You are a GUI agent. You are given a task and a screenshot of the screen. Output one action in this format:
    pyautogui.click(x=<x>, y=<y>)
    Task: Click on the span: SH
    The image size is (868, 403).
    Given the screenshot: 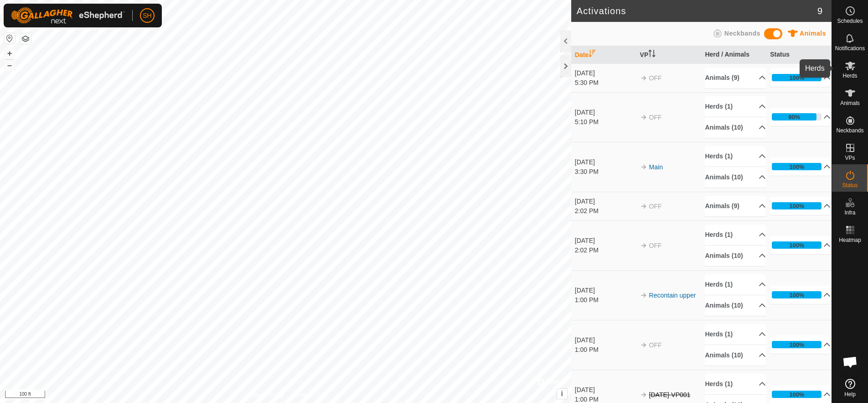 What is the action you would take?
    pyautogui.click(x=147, y=16)
    